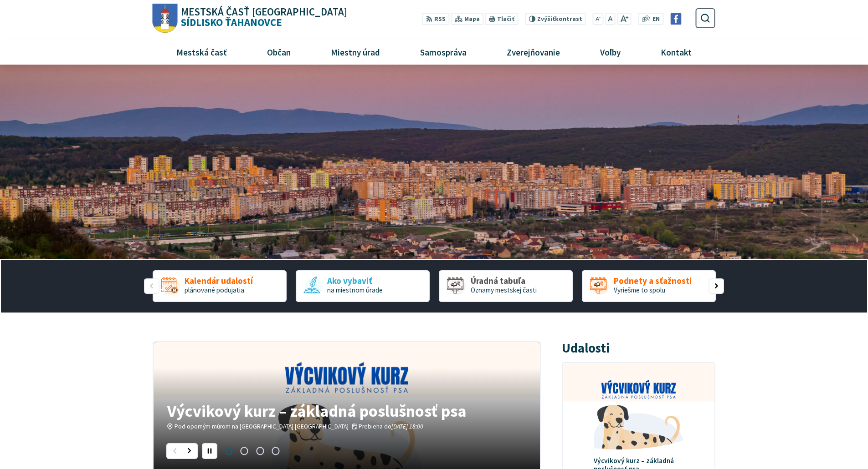 The width and height of the screenshot is (868, 469). I want to click on a: Samospráva, so click(443, 52).